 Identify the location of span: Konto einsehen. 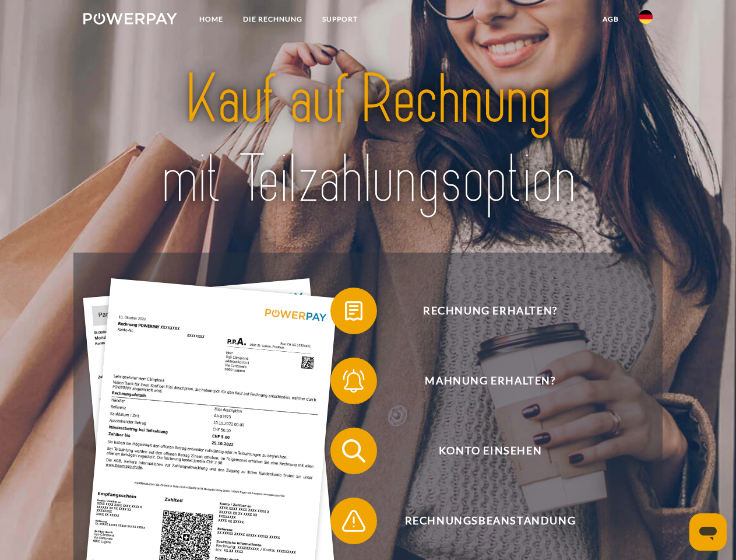
(490, 451).